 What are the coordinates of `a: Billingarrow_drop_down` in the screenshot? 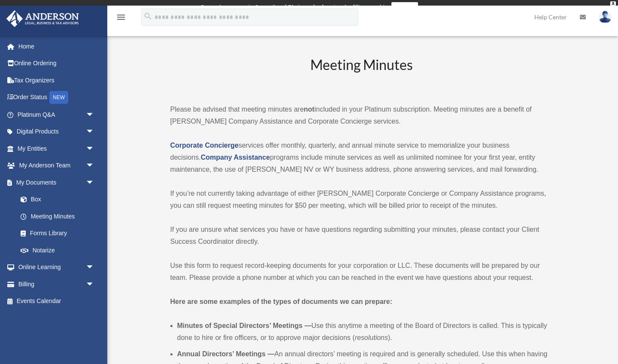 It's located at (57, 284).